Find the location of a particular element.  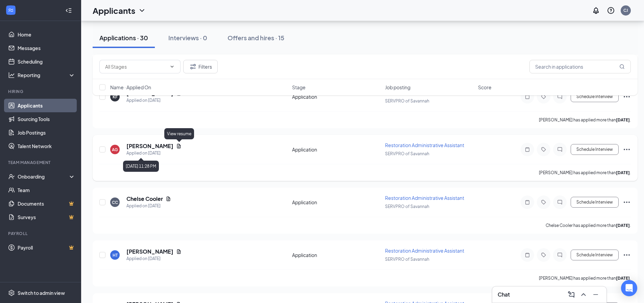

div: View resume is located at coordinates (179, 134).